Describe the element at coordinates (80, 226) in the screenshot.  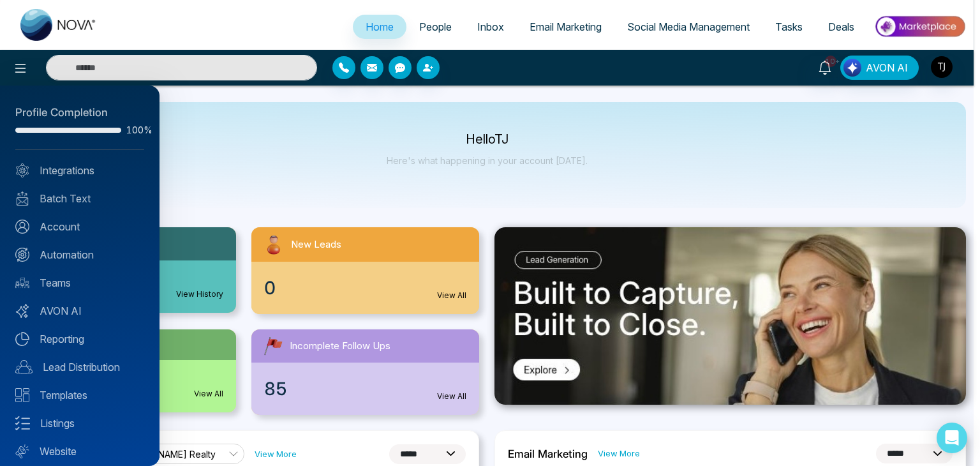
I see `a: Account` at that location.